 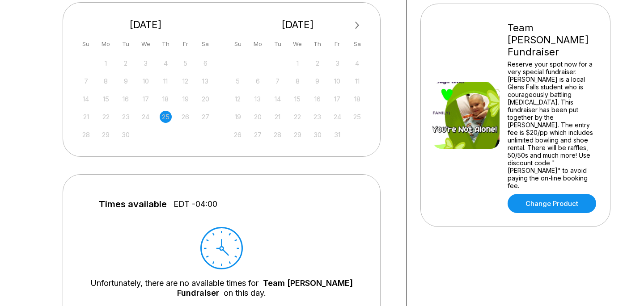 I want to click on div: Not available Friday, October 3rd, 2025, so click(x=337, y=63).